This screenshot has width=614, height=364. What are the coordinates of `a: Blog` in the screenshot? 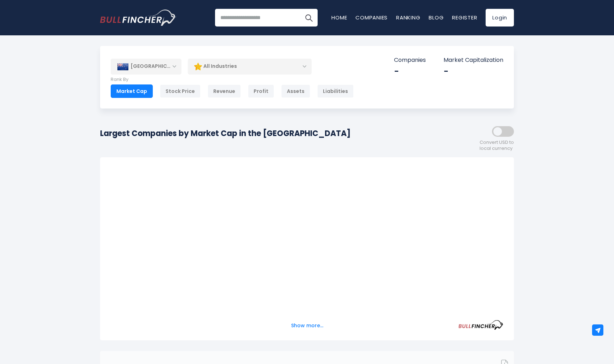 It's located at (436, 17).